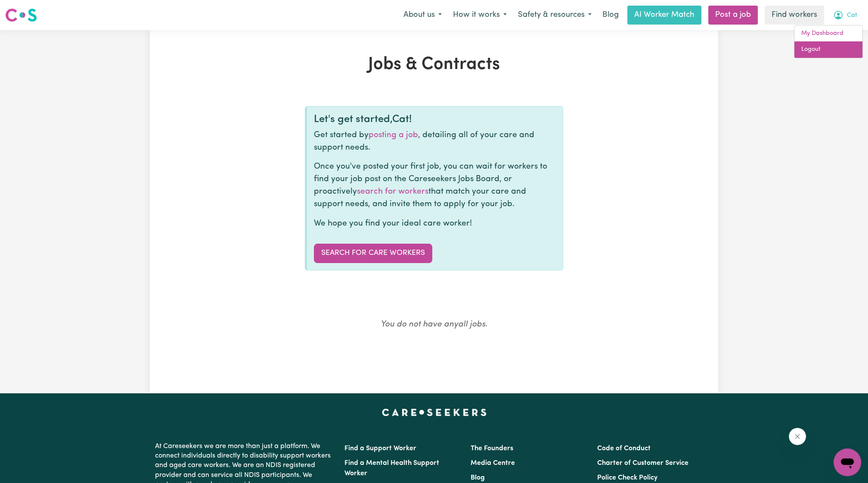 The height and width of the screenshot is (483, 868). I want to click on a: Media Centre, so click(493, 463).